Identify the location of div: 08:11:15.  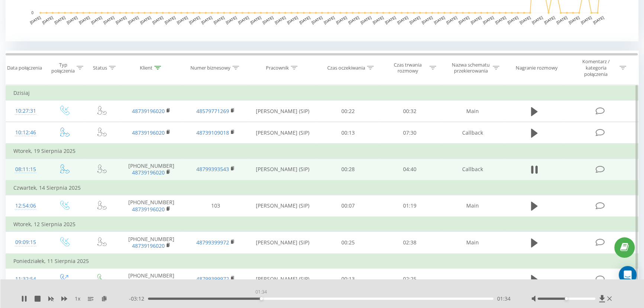
(25, 169).